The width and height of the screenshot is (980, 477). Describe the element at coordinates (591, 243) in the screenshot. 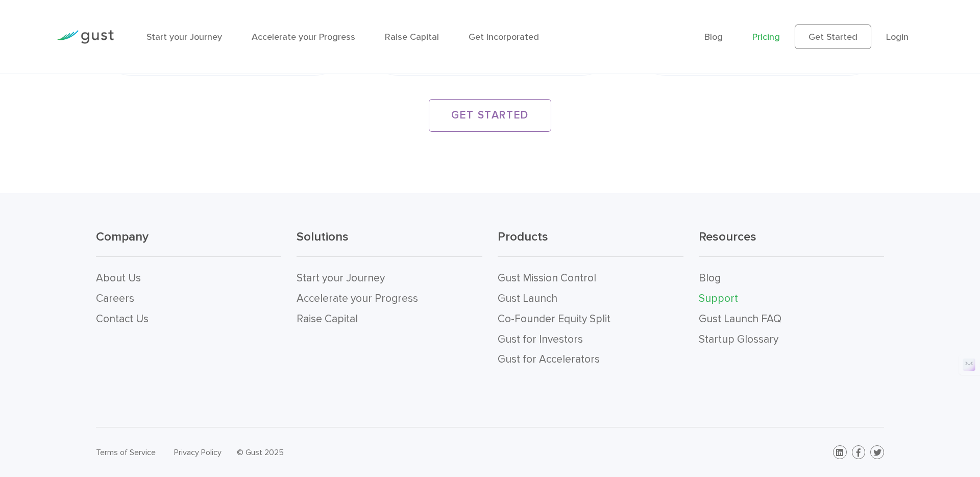

I see `h3: Products` at that location.